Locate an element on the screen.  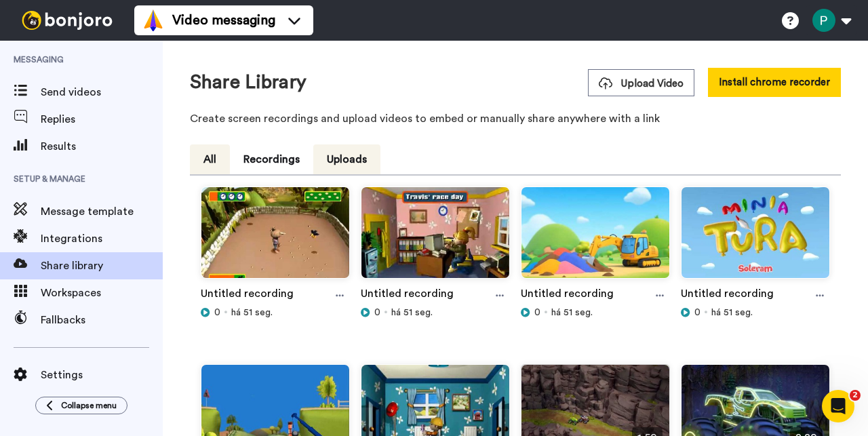
img: 5a01ad5a-bdec-4709-af22-7ae9edaa0805_thumbnail_source_1757692468.jpg is located at coordinates (275, 238).